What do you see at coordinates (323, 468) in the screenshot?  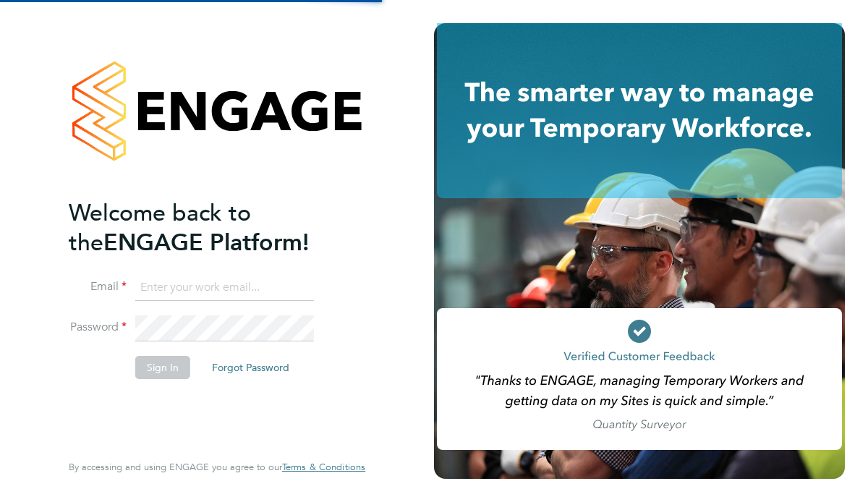 I see `a: Terms & Conditions` at bounding box center [323, 468].